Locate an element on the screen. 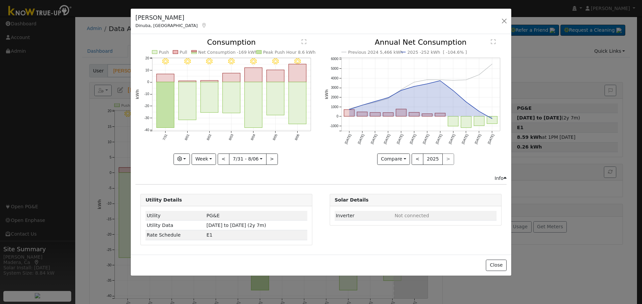 This screenshot has height=304, width=642. i: 8/01 - Clear is located at coordinates (187, 61).